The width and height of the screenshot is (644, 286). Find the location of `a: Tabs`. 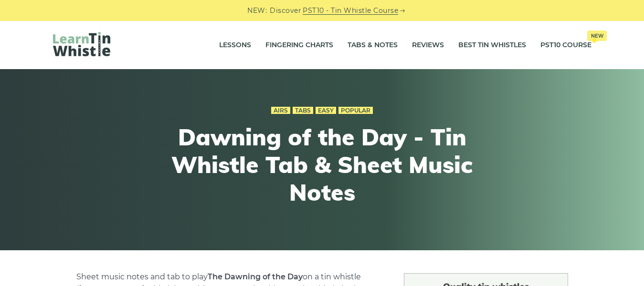

a: Tabs is located at coordinates (303, 110).